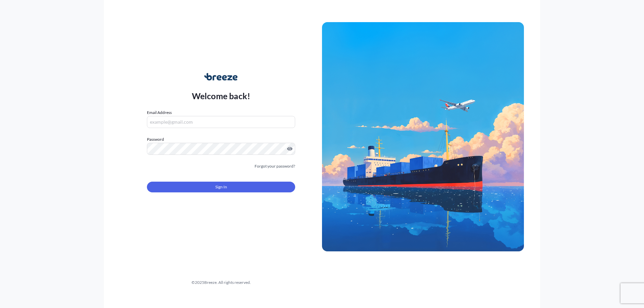  I want to click on span: Sign In, so click(221, 187).